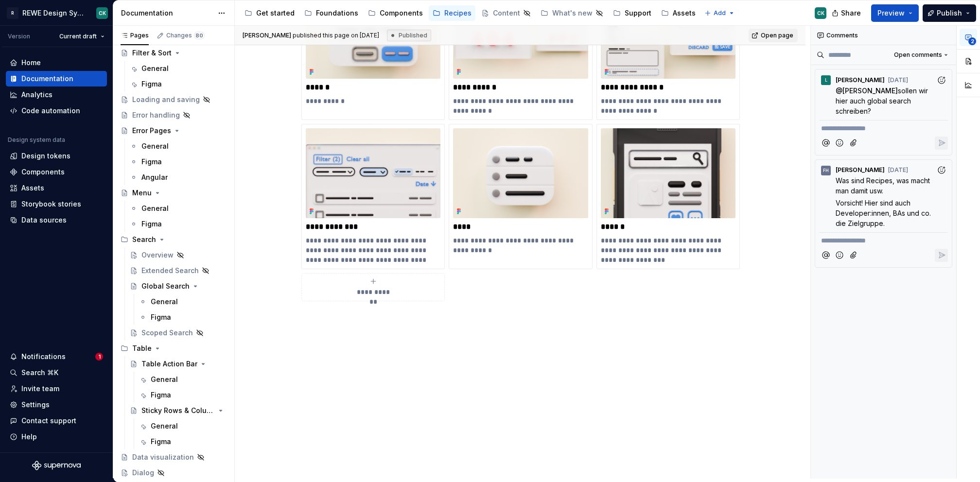 The height and width of the screenshot is (482, 980). Describe the element at coordinates (949, 13) in the screenshot. I see `span: Publish` at that location.